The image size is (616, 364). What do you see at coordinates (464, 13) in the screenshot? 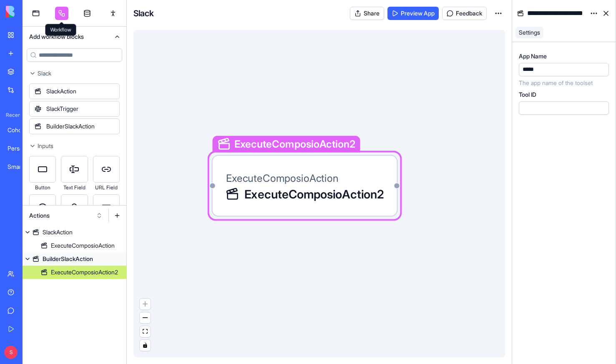
I see `button: Feedback` at bounding box center [464, 13].